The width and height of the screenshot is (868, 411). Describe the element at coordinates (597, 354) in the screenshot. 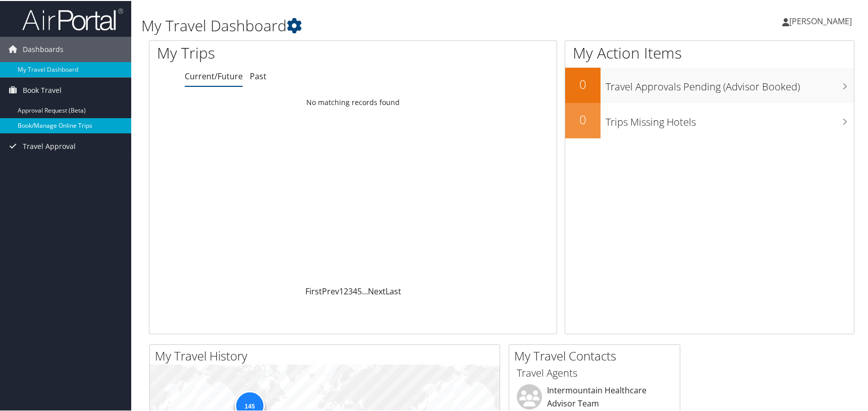

I see `h2: My Travel Contacts` at that location.